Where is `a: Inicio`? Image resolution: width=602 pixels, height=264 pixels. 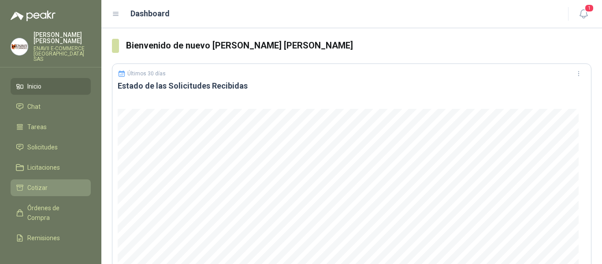 a: Inicio is located at coordinates (51, 86).